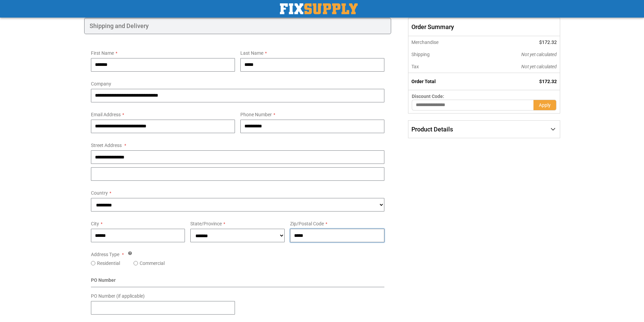 The width and height of the screenshot is (644, 322). Describe the element at coordinates (106, 114) in the screenshot. I see `span: Email Address` at that location.